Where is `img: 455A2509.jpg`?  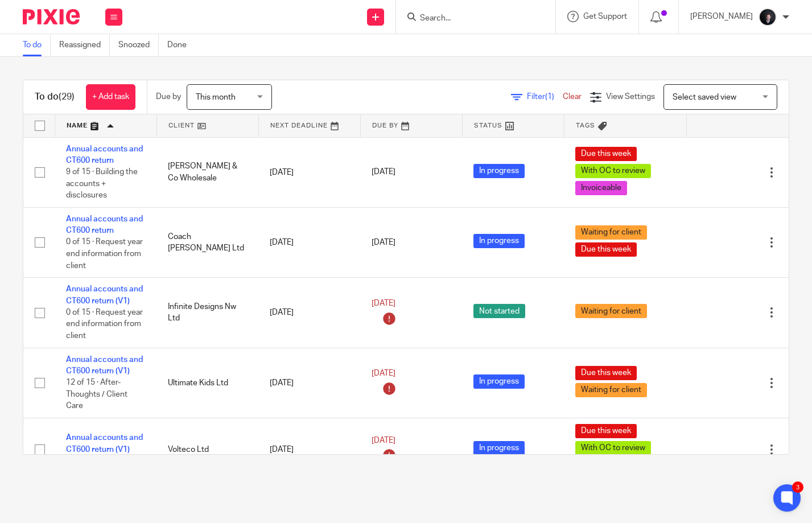 img: 455A2509.jpg is located at coordinates (767, 17).